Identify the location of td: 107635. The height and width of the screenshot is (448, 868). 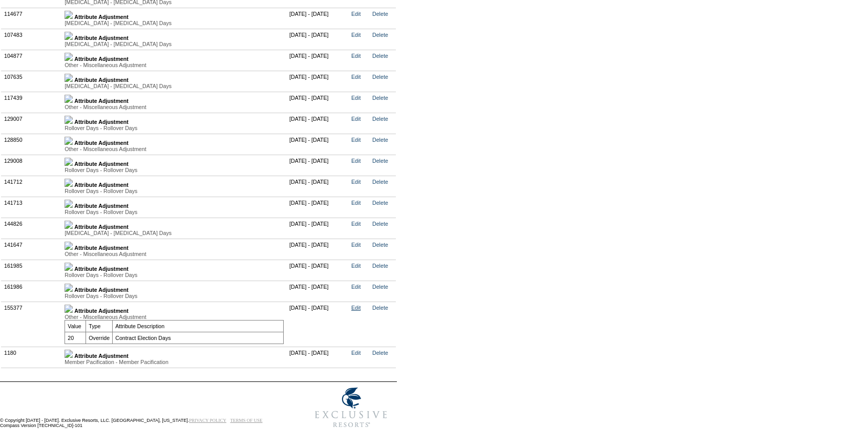
(32, 81).